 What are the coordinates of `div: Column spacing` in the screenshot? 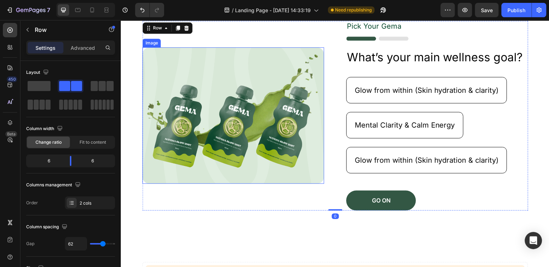 It's located at (47, 227).